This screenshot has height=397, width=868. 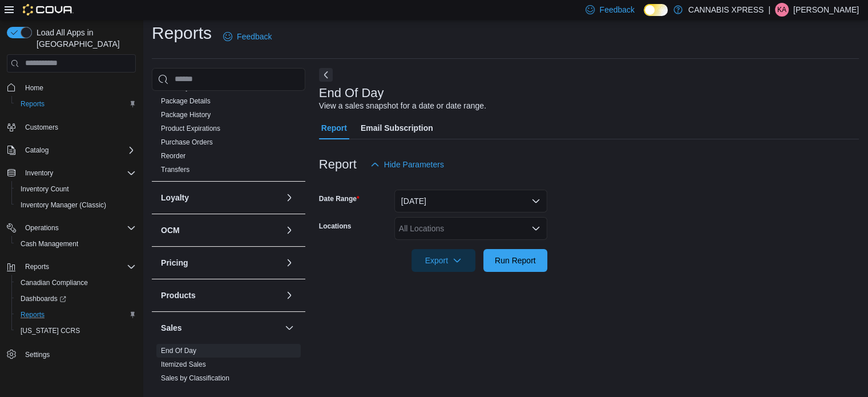 What do you see at coordinates (351, 93) in the screenshot?
I see `h3: End Of Day` at bounding box center [351, 93].